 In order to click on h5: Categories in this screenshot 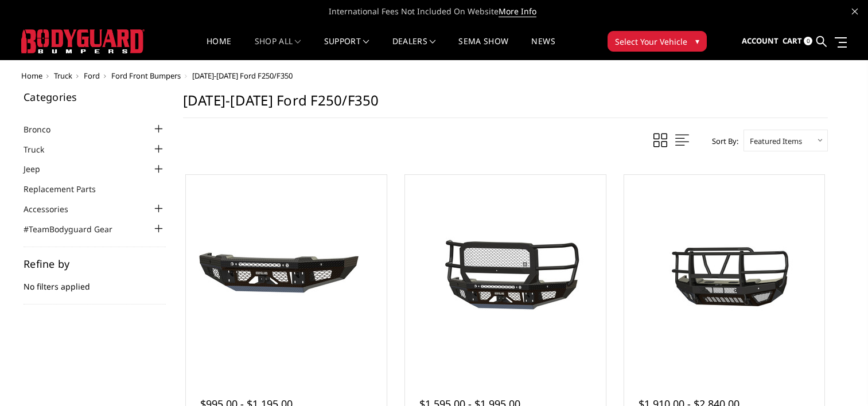, I will do `click(95, 97)`.